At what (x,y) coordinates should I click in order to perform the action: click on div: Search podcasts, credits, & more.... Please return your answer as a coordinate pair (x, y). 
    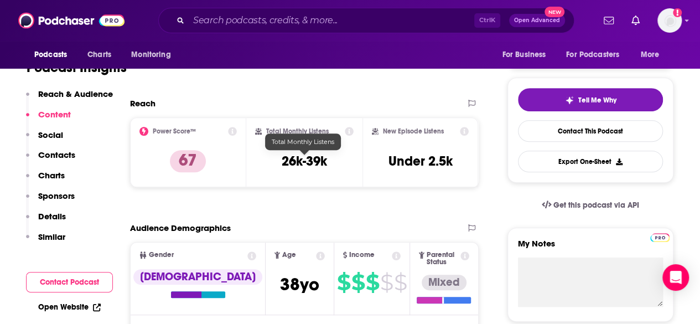
    Looking at the image, I should click on (366, 20).